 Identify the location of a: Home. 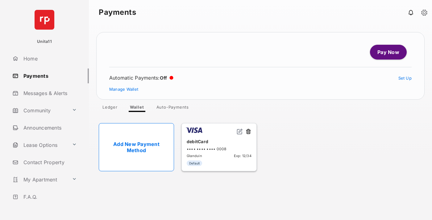
(49, 59).